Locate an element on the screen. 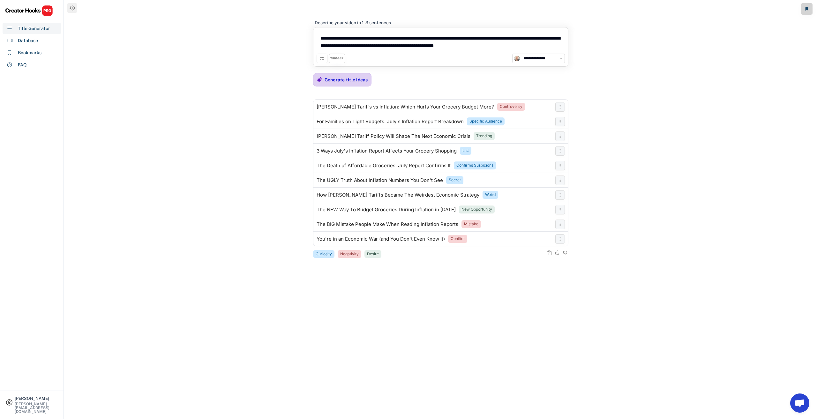 The height and width of the screenshot is (419, 817). div: Trending is located at coordinates (484, 136).